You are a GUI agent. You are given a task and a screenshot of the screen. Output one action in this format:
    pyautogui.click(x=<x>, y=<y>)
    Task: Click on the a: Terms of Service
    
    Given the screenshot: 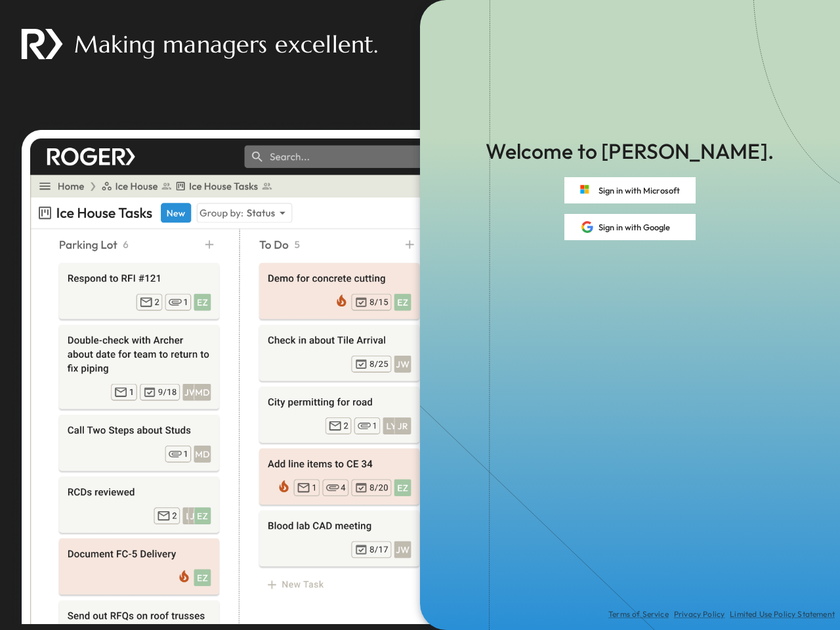 What is the action you would take?
    pyautogui.click(x=639, y=614)
    